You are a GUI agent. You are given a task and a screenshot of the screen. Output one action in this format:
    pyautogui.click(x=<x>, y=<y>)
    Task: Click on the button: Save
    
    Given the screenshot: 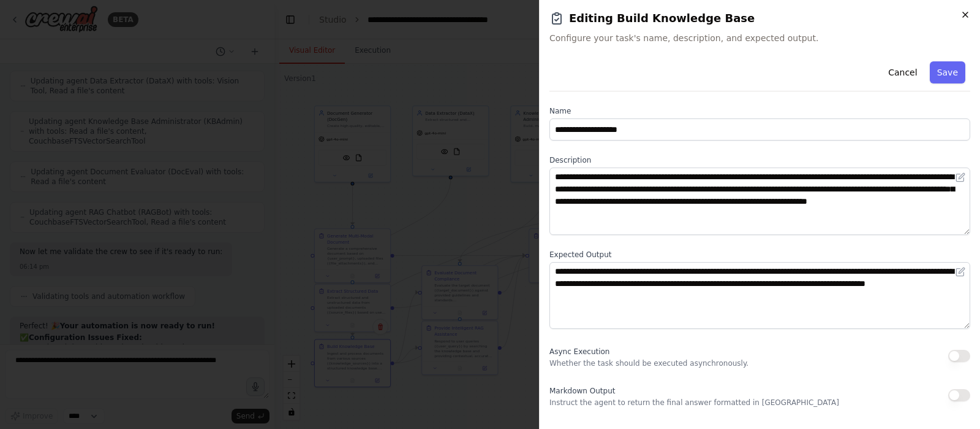 What is the action you would take?
    pyautogui.click(x=948, y=72)
    